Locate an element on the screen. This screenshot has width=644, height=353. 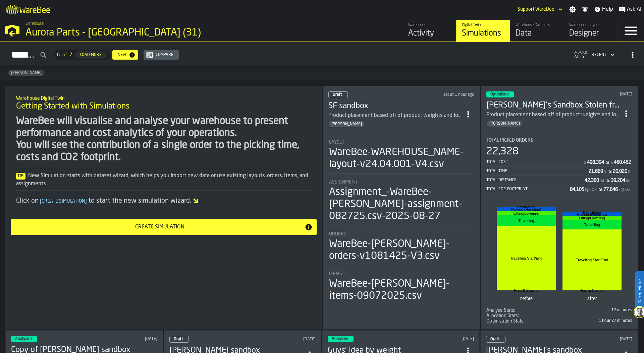
div: Digital Twin is located at coordinates (483, 25).